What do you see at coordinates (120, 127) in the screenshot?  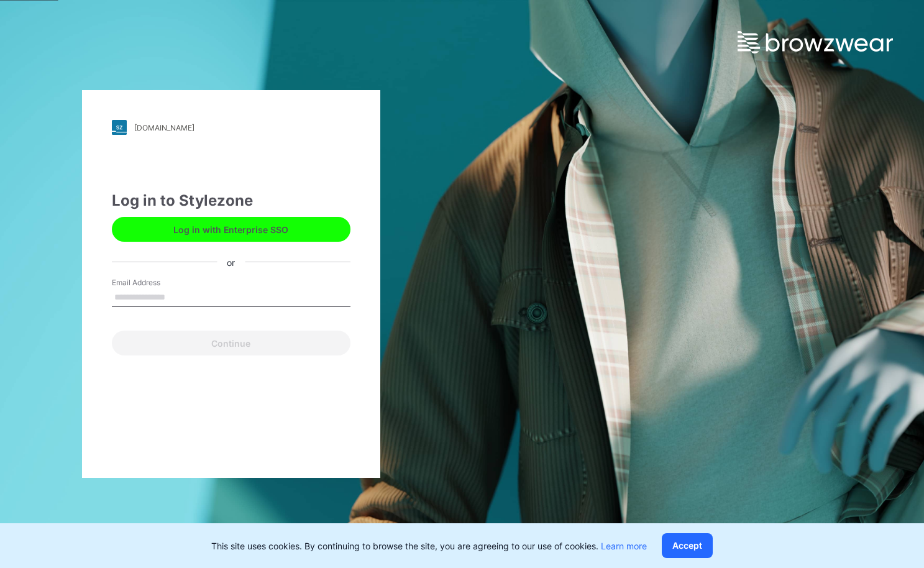 I see `img: stylezone-logo.562084cfcfab977791bfbf7441f1a819.svg` at bounding box center [120, 127].